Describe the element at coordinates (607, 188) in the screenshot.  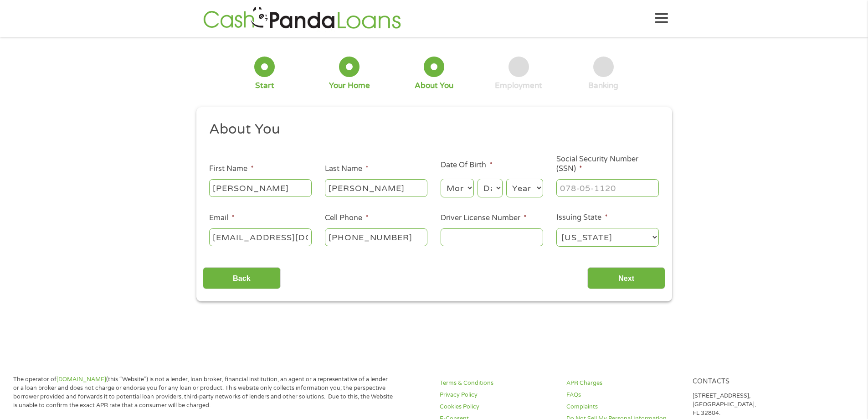
I see `input: 078-05-1120` at that location.